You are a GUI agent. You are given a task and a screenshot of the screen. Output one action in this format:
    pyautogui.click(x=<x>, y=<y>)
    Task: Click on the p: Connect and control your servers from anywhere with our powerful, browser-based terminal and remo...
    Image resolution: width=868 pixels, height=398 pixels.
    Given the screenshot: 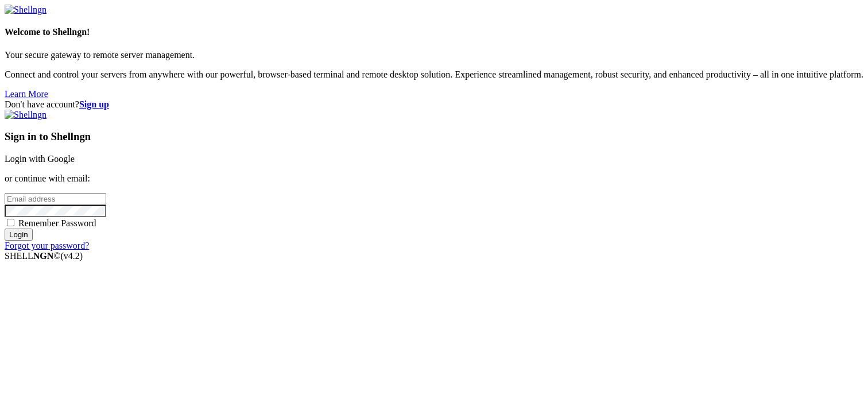 What is the action you would take?
    pyautogui.click(x=434, y=75)
    